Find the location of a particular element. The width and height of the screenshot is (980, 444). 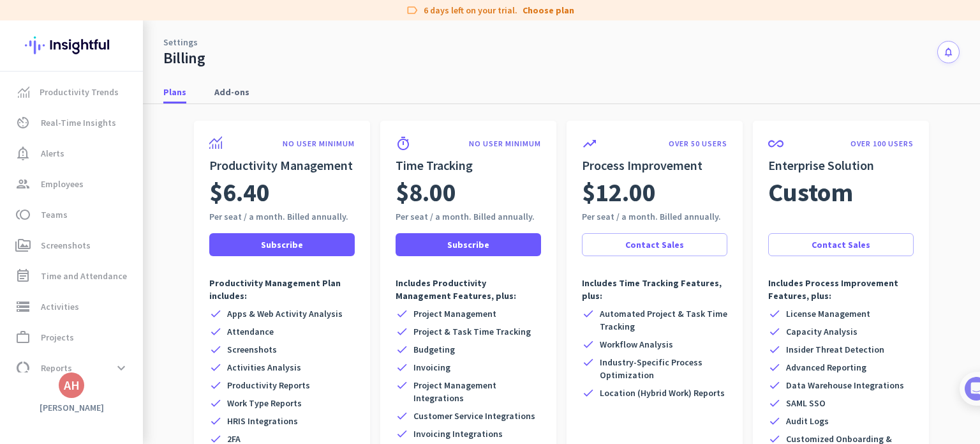

span: Invoicing Integrations is located at coordinates (458, 434).